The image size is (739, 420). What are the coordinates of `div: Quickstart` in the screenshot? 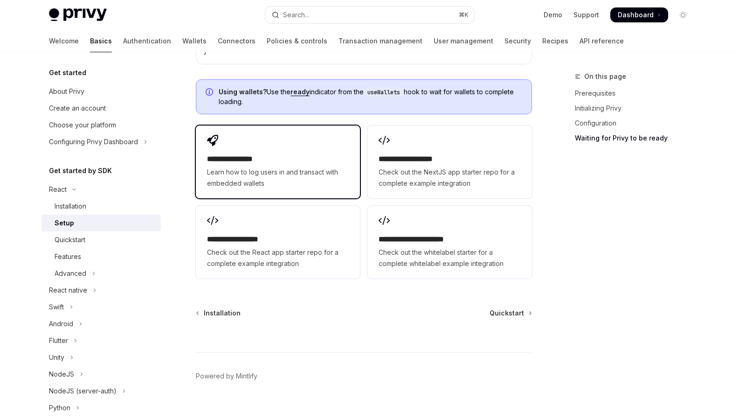 It's located at (70, 240).